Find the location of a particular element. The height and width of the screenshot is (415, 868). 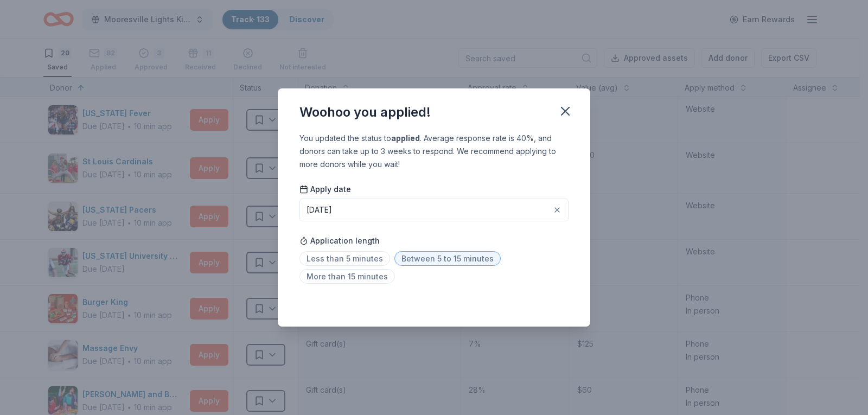

b: applied is located at coordinates (405, 138).